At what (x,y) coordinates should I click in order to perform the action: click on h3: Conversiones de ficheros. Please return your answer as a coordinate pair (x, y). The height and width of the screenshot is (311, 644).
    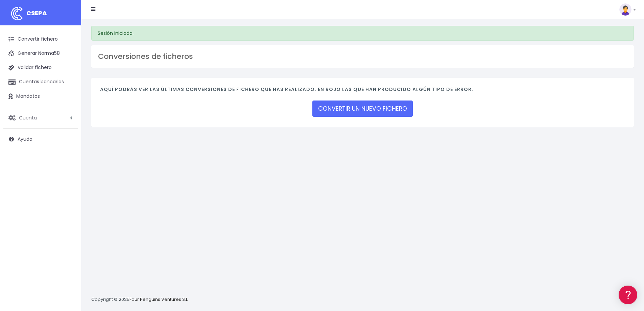
    Looking at the image, I should click on (363, 57).